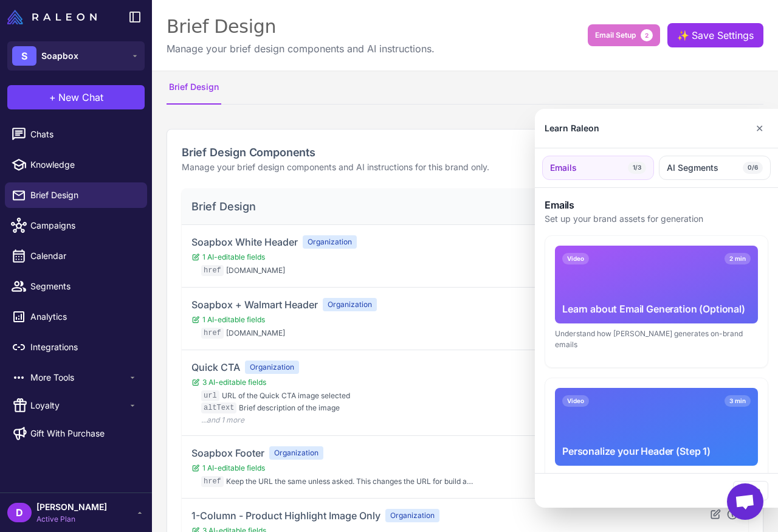 This screenshot has height=532, width=778. Describe the element at coordinates (746, 501) in the screenshot. I see `a: Open chat` at that location.